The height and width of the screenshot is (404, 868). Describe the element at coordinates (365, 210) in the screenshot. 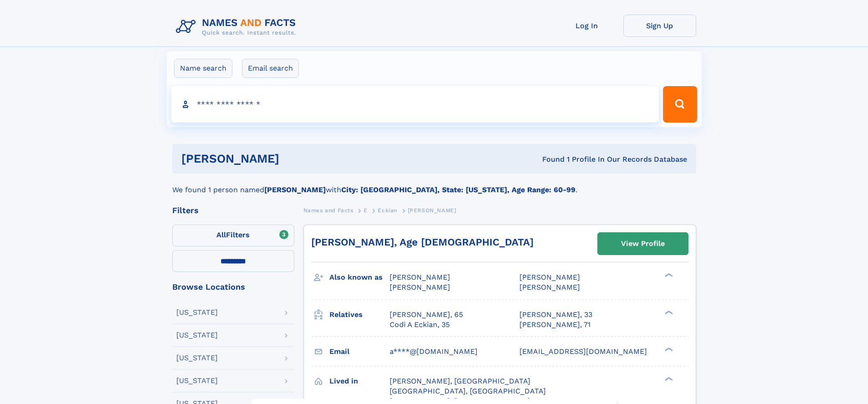

I see `a: E` at that location.